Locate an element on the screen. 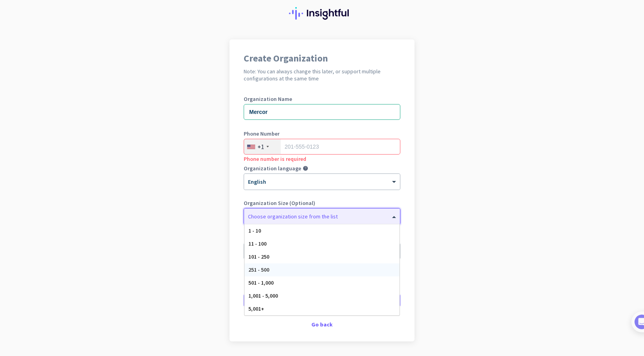 This screenshot has width=644, height=356. span: 101 - 250 is located at coordinates (259, 257).